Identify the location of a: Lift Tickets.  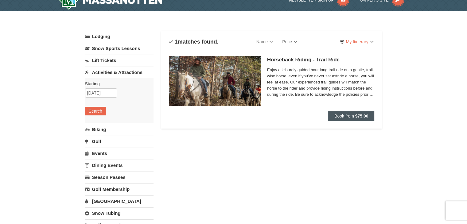
(119, 60).